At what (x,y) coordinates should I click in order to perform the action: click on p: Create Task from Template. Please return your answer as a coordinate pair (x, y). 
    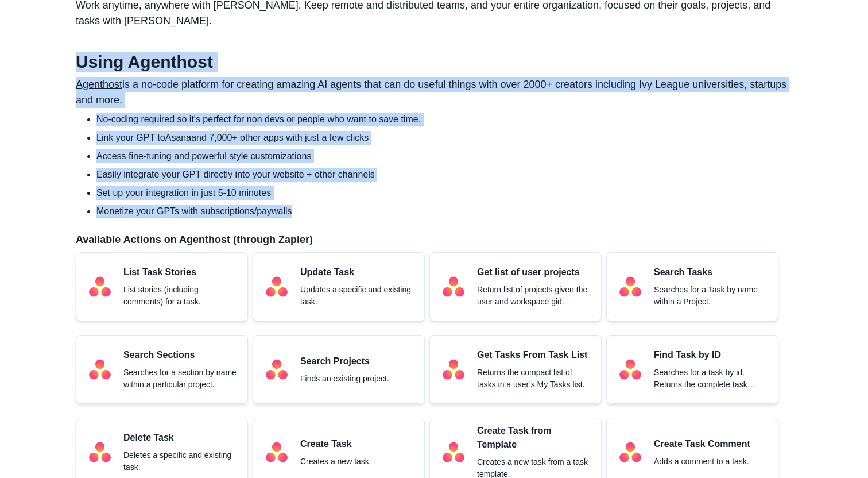
    Looking at the image, I should click on (535, 438).